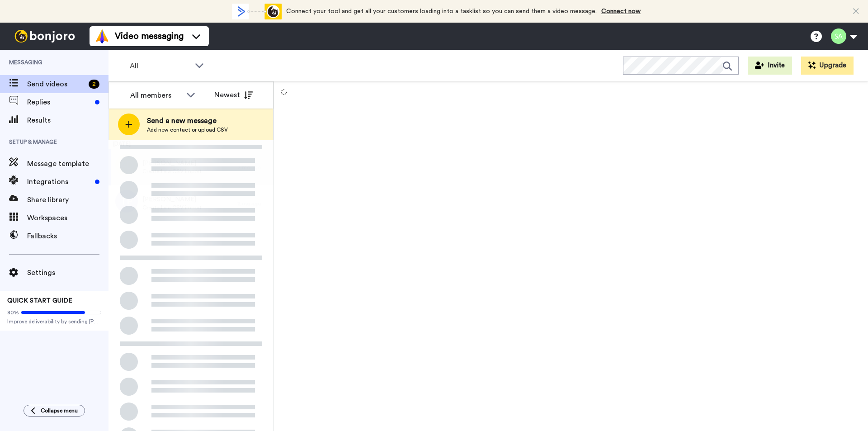  Describe the element at coordinates (126, 201) in the screenshot. I see `img: tp.png` at that location.